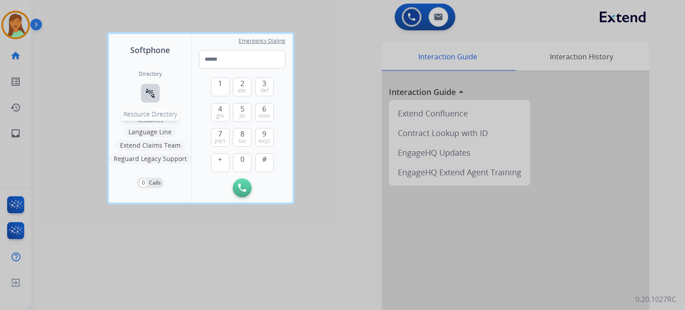 The width and height of the screenshot is (685, 310). What do you see at coordinates (242, 112) in the screenshot?
I see `button: 5jkl` at bounding box center [242, 112].